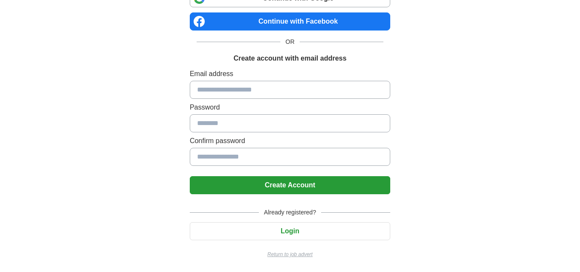 The height and width of the screenshot is (272, 580). Describe the element at coordinates (290, 231) in the screenshot. I see `button: Login` at that location.